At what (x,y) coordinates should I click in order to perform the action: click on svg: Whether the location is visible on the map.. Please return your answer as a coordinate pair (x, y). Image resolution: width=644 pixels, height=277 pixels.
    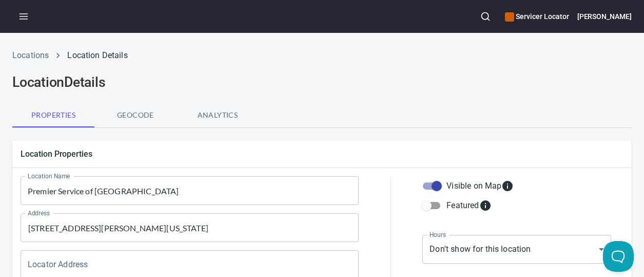
    Looking at the image, I should click on (508, 185).